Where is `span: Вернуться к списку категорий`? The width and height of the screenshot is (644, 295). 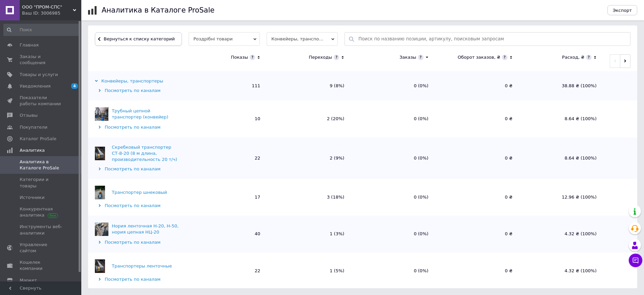 span: Вернуться к списку категорий is located at coordinates (138, 39).